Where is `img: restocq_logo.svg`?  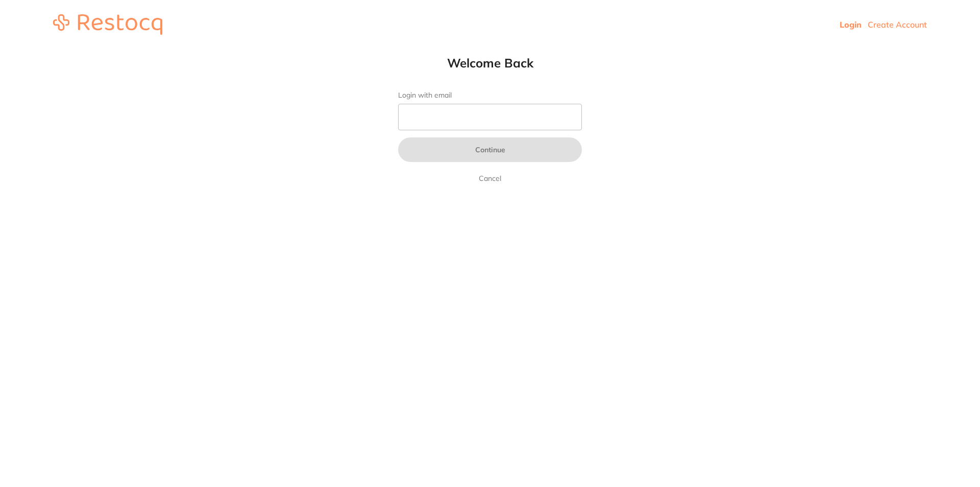 img: restocq_logo.svg is located at coordinates (108, 25).